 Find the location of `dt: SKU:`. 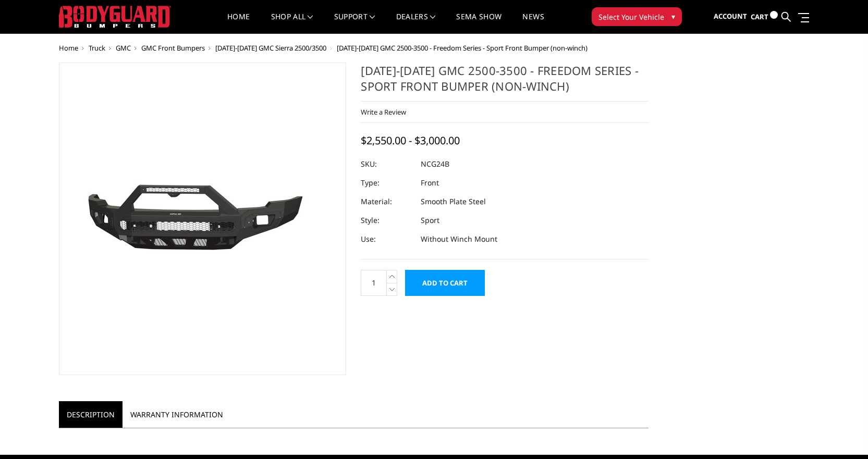

dt: SKU: is located at coordinates (387, 164).